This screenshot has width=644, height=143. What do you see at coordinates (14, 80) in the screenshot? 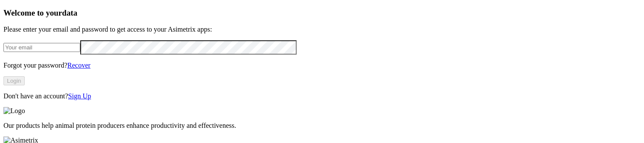
I see `button: Login` at bounding box center [14, 80].